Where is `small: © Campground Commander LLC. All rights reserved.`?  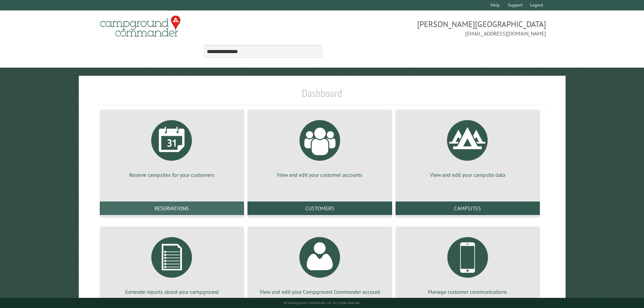 small: © Campground Commander LLC. All rights reserved. is located at coordinates (322, 303).